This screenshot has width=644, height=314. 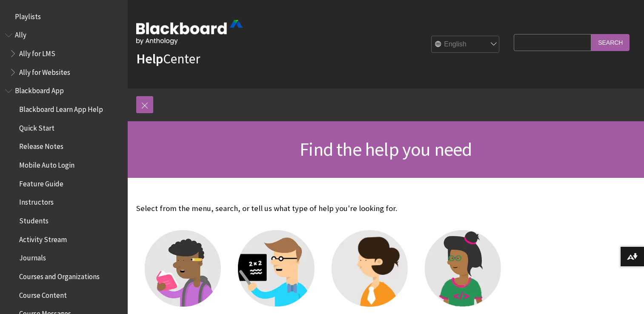 I want to click on img: Administrator, so click(x=369, y=268).